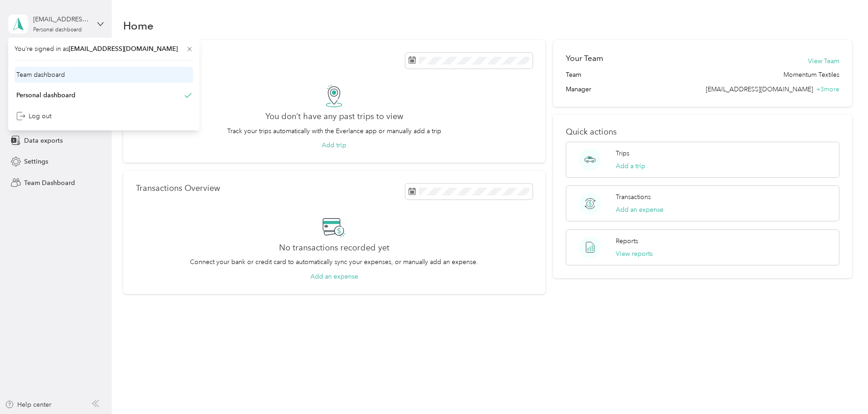 This screenshot has width=868, height=414. What do you see at coordinates (334, 145) in the screenshot?
I see `button: Add trip` at bounding box center [334, 145].